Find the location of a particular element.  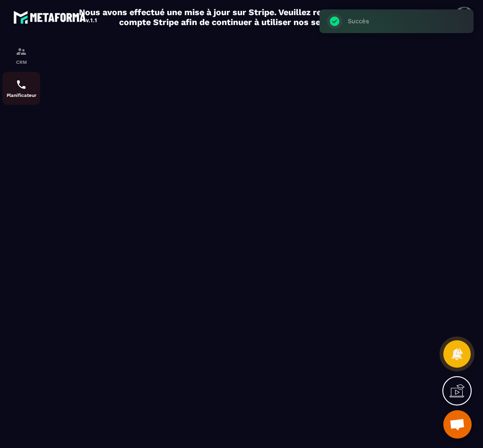

a: schedulerschedulerPlanificateur is located at coordinates (21, 88).